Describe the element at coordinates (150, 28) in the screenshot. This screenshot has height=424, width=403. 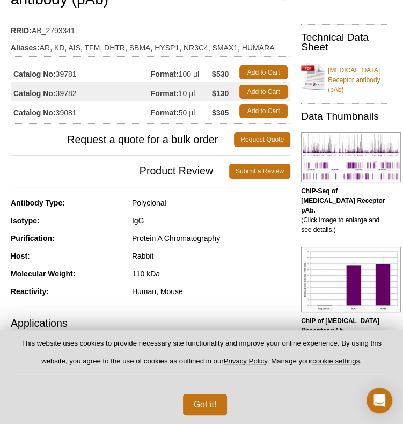
I see `td: AB_2793341` at that location.